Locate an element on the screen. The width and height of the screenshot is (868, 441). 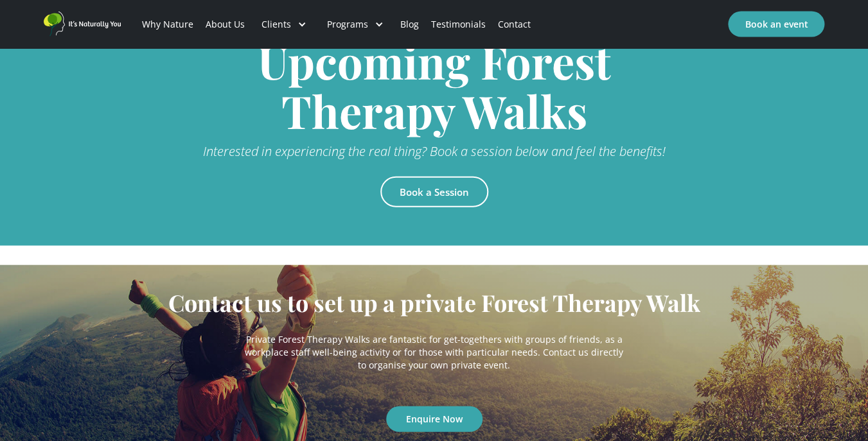
a: Enquire Now is located at coordinates (434, 420).